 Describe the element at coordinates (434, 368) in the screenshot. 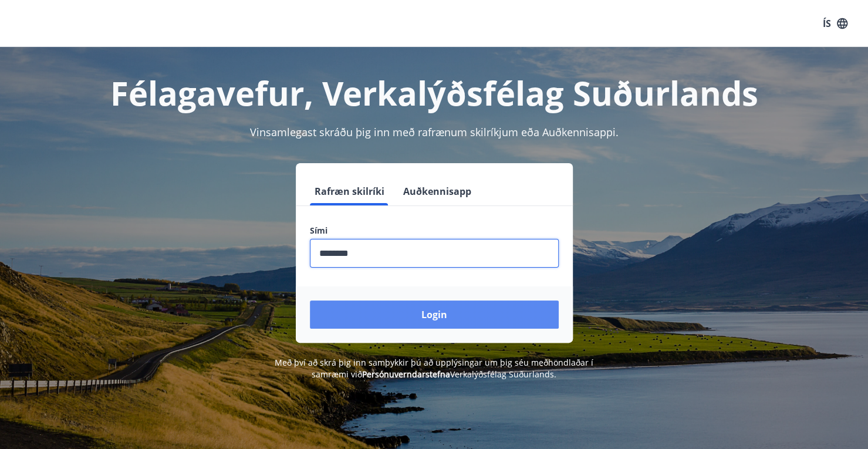

I see `span: Með því að skrá þig inn samþykkir þú að upplýsingar um þig séu meðhöndlaðar í samræmi við Verkalý...` at that location.